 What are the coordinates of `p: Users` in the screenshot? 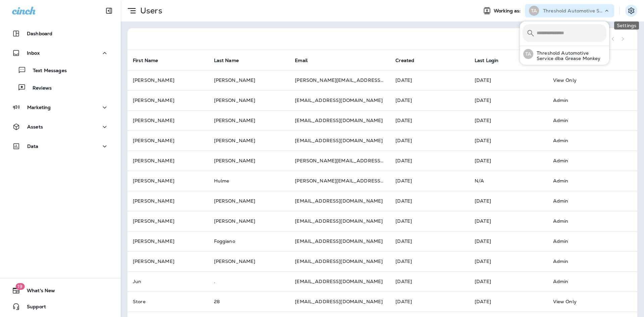 It's located at (150, 11).